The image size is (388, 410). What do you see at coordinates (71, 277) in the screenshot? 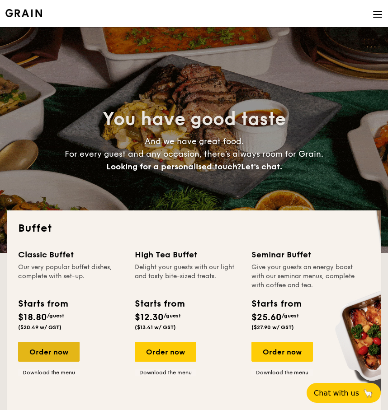
I see `div: Our very popular buffet dishes, complete with set-up.` at bounding box center [71, 277].